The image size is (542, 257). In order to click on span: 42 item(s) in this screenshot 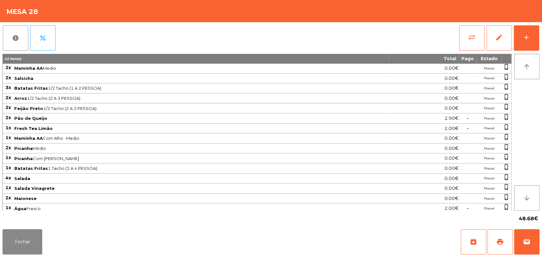, I will do `click(13, 59)`.